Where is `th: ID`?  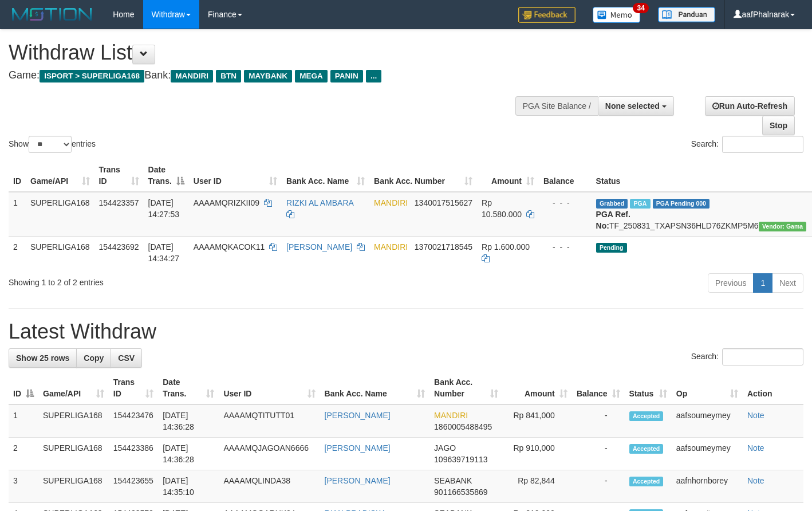 th: ID is located at coordinates (17, 175).